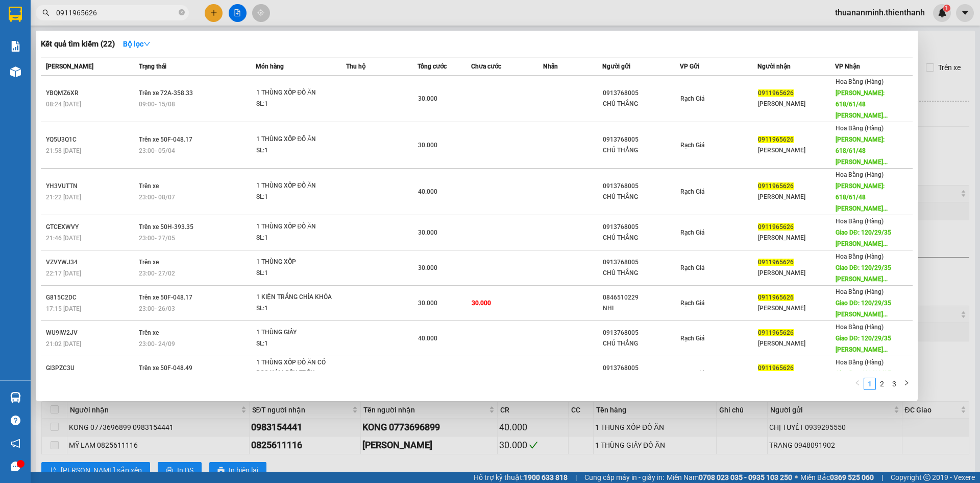 This screenshot has width=980, height=483. I want to click on span: 23:00 - 27/02, so click(157, 274).